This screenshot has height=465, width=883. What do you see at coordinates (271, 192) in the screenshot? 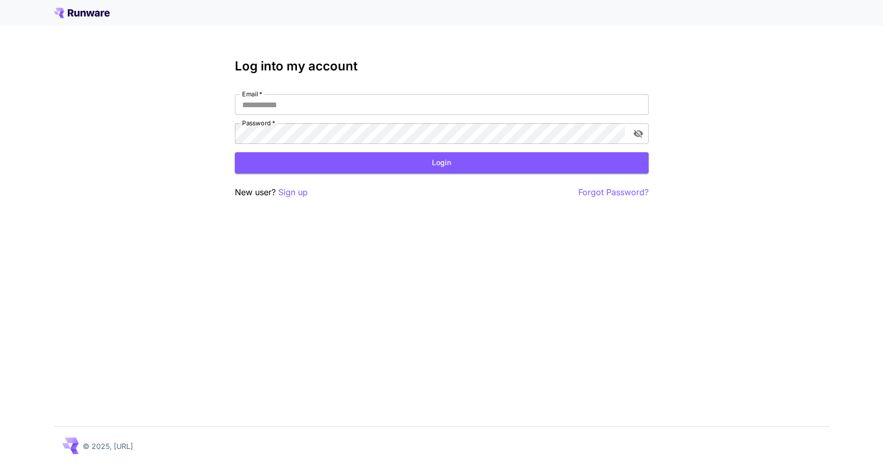
I see `p: New user?` at bounding box center [271, 192].